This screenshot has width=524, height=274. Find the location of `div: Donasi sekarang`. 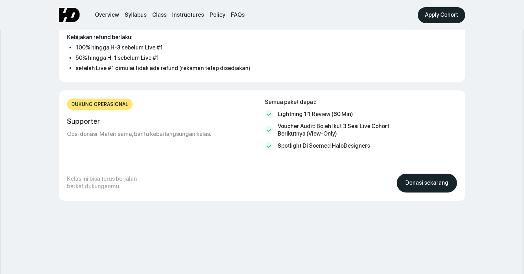

div: Donasi sekarang is located at coordinates (427, 183).